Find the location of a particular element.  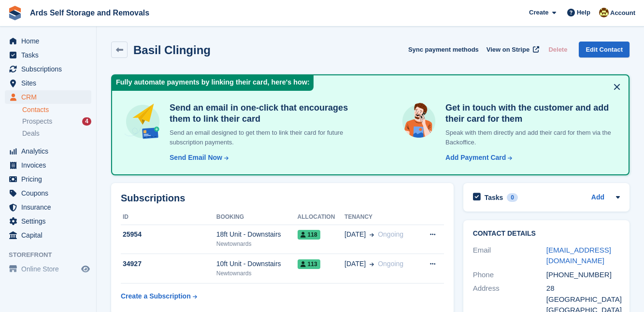

a: Prospects 4 is located at coordinates (57, 121).